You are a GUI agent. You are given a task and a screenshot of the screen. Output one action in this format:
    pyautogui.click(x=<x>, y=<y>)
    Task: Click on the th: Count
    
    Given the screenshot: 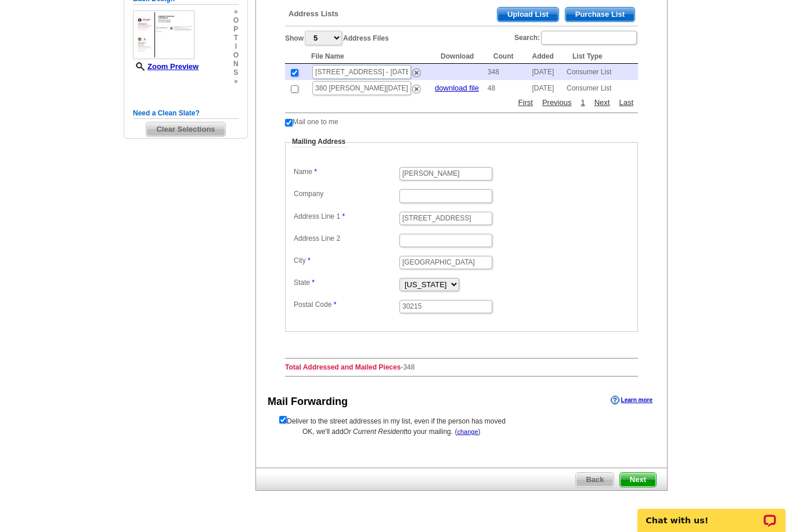 What is the action you would take?
    pyautogui.click(x=507, y=56)
    